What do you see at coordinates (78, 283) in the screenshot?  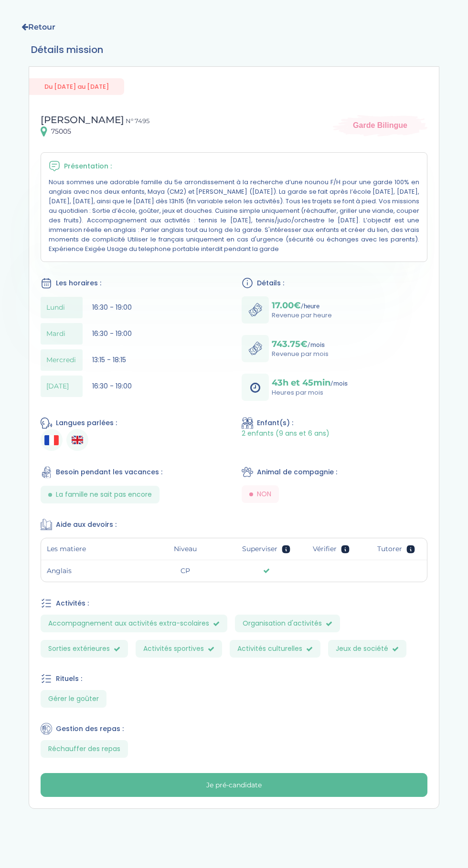 I see `span: Les horaires :` at bounding box center [78, 283].